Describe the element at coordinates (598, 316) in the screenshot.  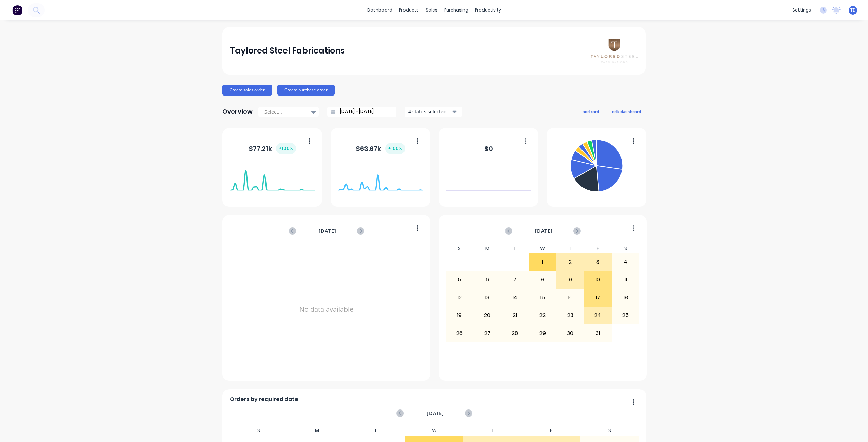
I see `div: 24` at that location.